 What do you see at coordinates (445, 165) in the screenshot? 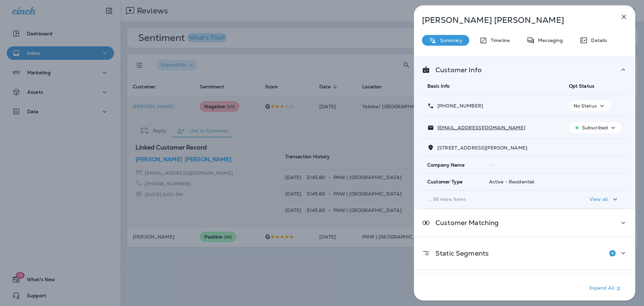
I see `span: Company Name` at bounding box center [445, 165].